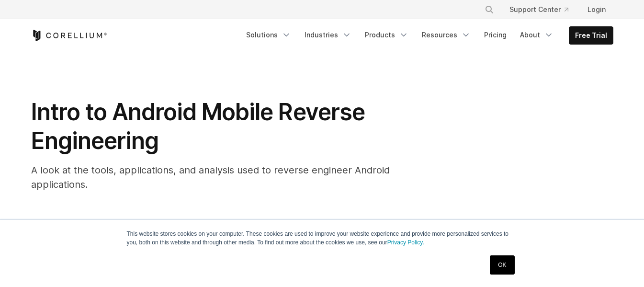  What do you see at coordinates (386, 35) in the screenshot?
I see `a: Products` at bounding box center [386, 35].